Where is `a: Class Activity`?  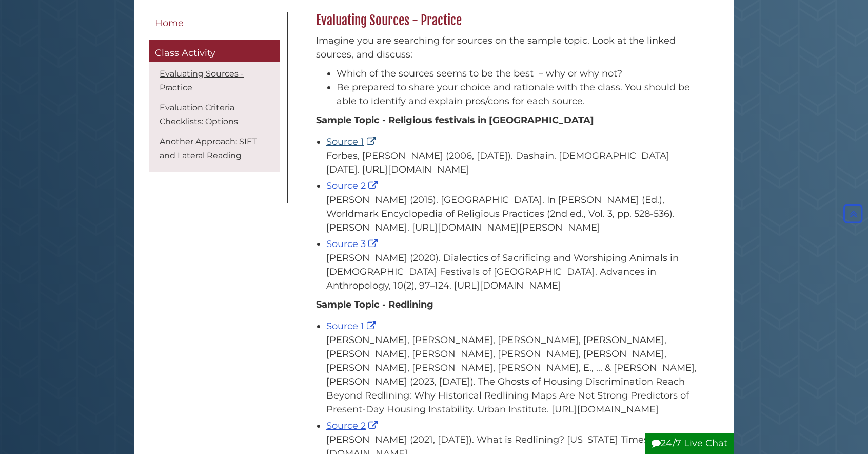 a: Class Activity is located at coordinates (215, 51).